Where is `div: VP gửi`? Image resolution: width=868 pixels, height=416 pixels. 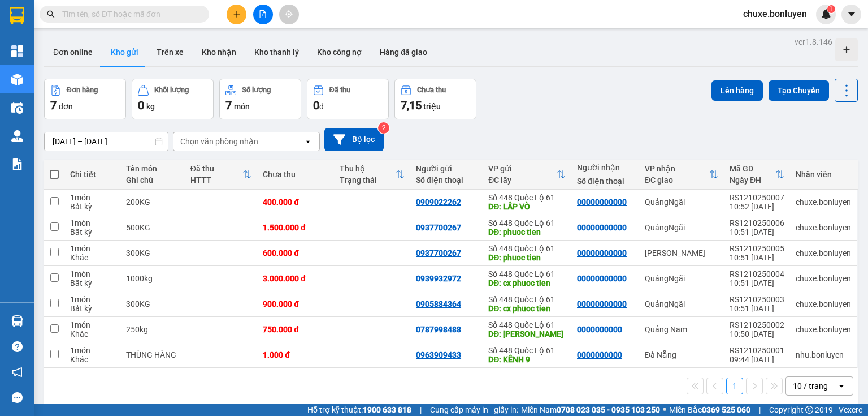
div: VP gửi is located at coordinates (522, 168).